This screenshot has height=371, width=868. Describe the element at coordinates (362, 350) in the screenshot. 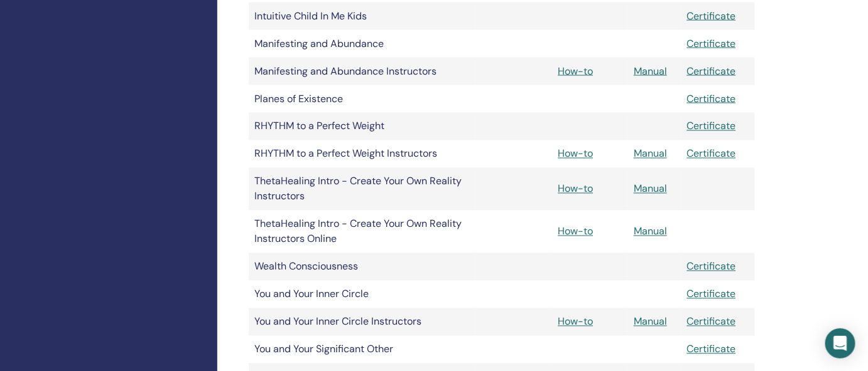

I see `td: You and Your Significant Other` at that location.